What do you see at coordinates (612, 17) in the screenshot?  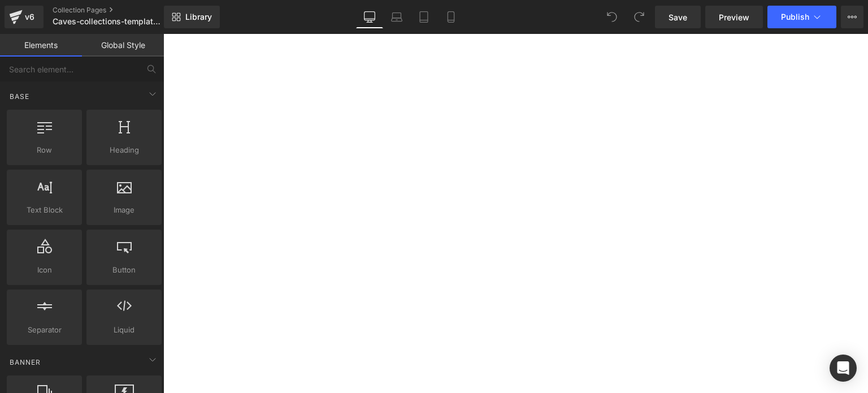 I see `button: Undo` at bounding box center [612, 17].